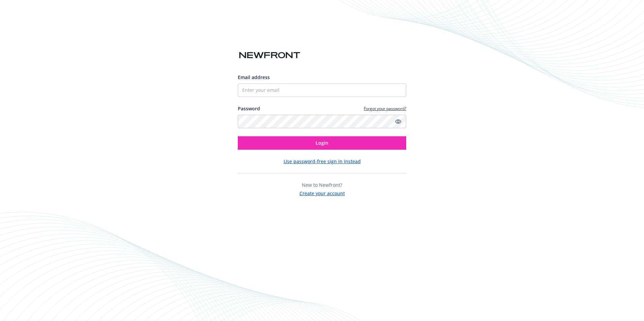 This screenshot has height=321, width=644. Describe the element at coordinates (322, 90) in the screenshot. I see `input: Enter your email` at that location.